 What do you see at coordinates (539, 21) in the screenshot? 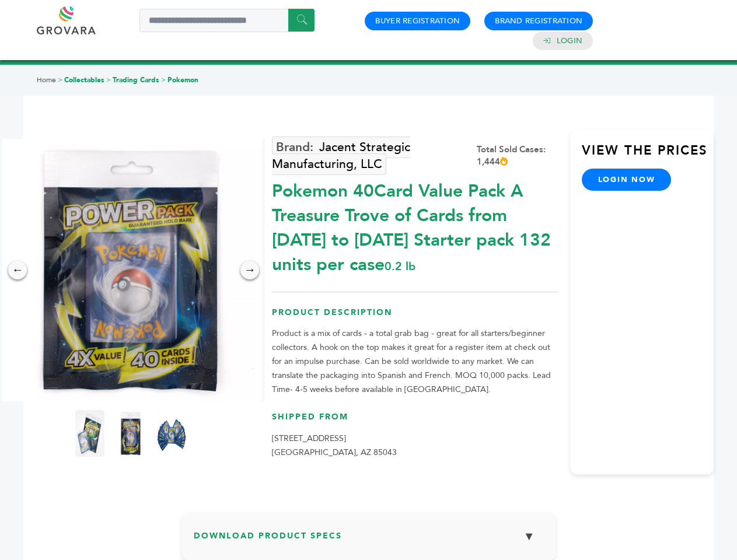
I see `a: Brand Registration` at bounding box center [539, 21].